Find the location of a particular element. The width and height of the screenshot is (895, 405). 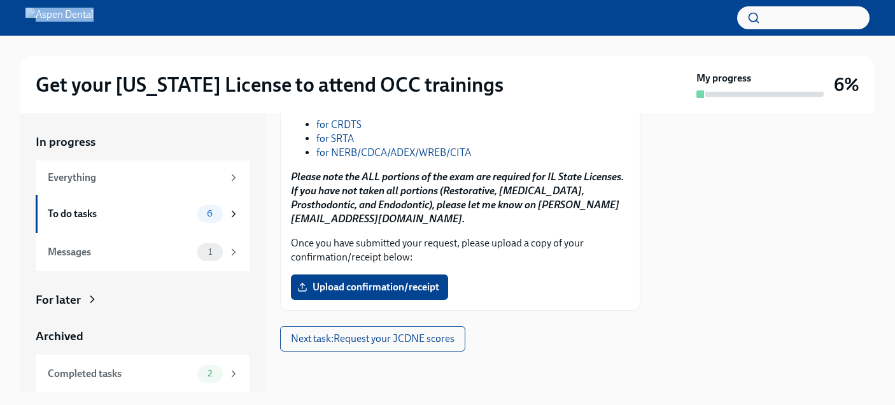

a: For later is located at coordinates (143, 300).